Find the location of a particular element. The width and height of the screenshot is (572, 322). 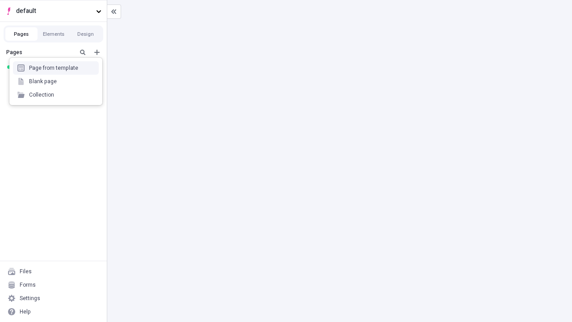

div: Pages is located at coordinates (40, 52).